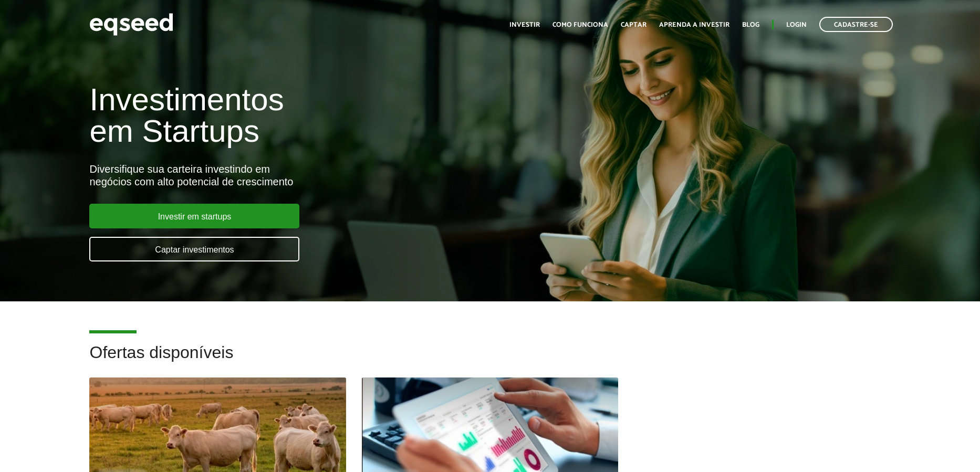 This screenshot has height=472, width=980. I want to click on a: Captar investimentos, so click(194, 249).